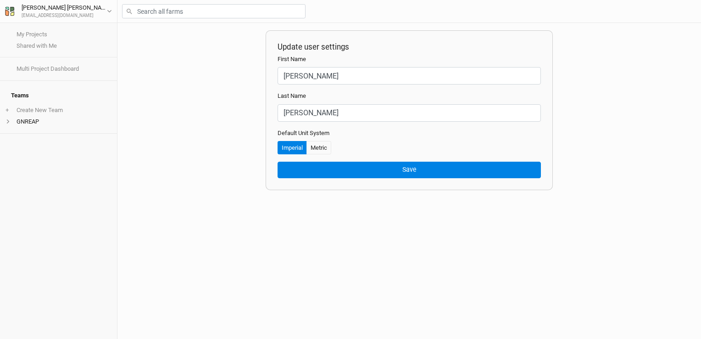 The height and width of the screenshot is (339, 701). I want to click on input: First name, so click(409, 76).